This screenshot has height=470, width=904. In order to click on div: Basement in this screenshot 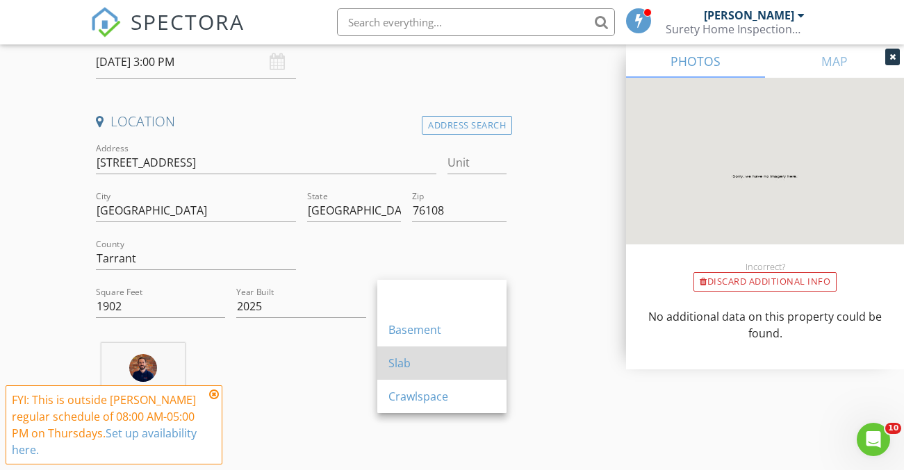, I will do `click(442, 330)`.